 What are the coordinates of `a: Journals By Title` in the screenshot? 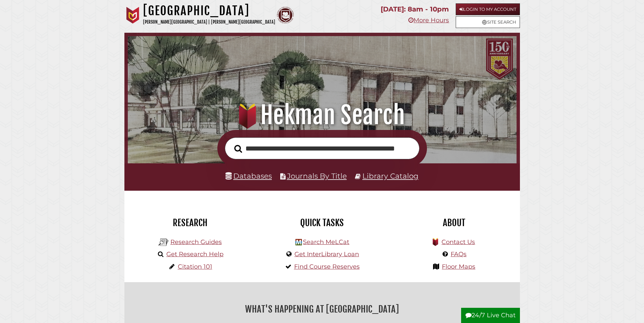 It's located at (317, 176).